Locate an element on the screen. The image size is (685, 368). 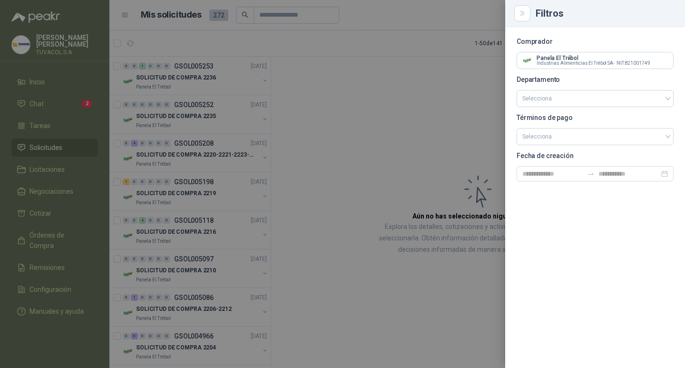
p: Comprador is located at coordinates (596, 41).